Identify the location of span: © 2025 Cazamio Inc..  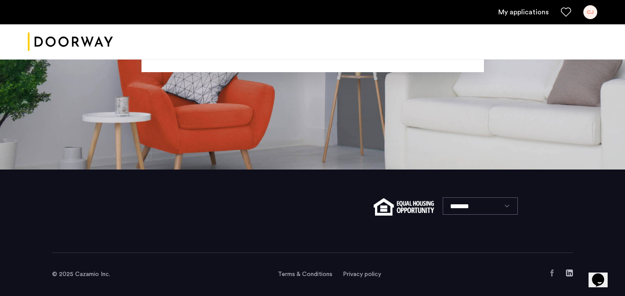
(81, 274).